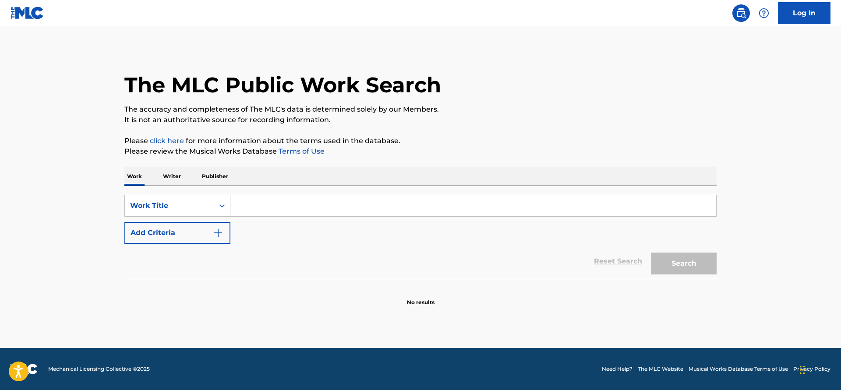 This screenshot has height=390, width=841. What do you see at coordinates (764, 13) in the screenshot?
I see `div: Help` at bounding box center [764, 13].